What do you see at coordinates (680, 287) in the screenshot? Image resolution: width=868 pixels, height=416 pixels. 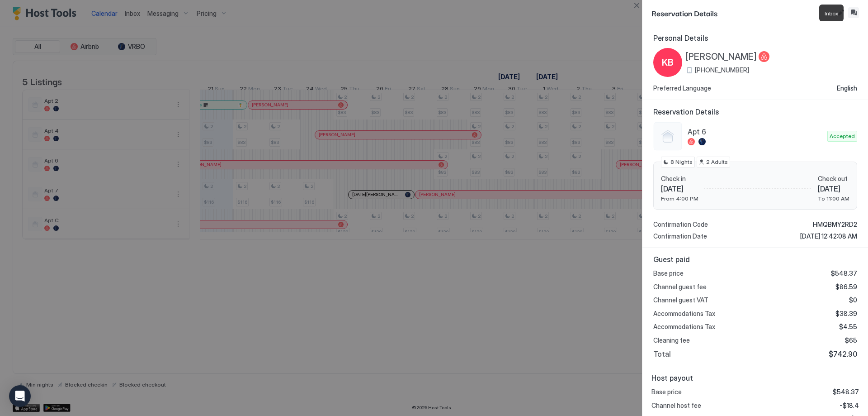 I see `span: Channel guest fee` at bounding box center [680, 287].